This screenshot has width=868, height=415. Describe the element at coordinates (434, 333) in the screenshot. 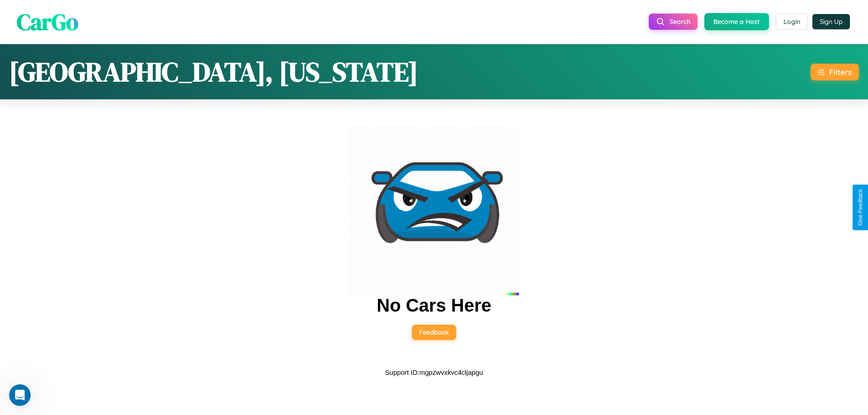

I see `button: Feedback` at that location.